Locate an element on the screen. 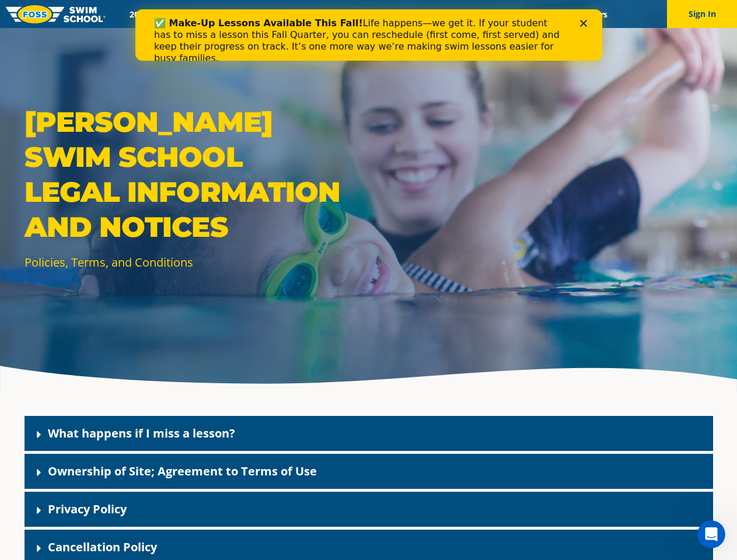  div: Close is located at coordinates (451, 14).